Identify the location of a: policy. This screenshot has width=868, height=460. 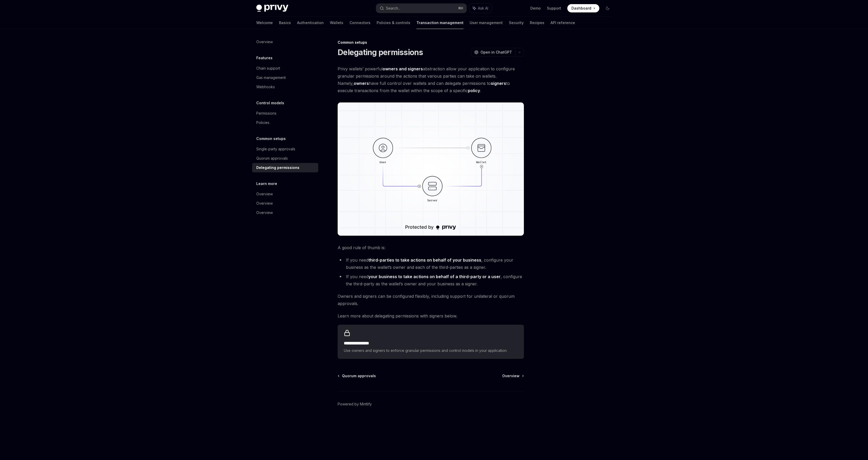
(474, 91).